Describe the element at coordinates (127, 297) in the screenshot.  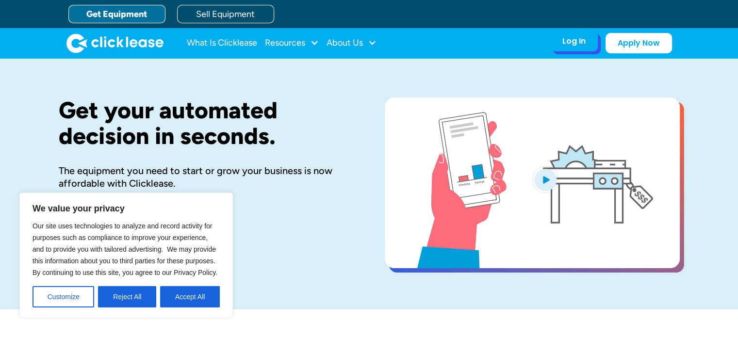
I see `button: Reject All` at that location.